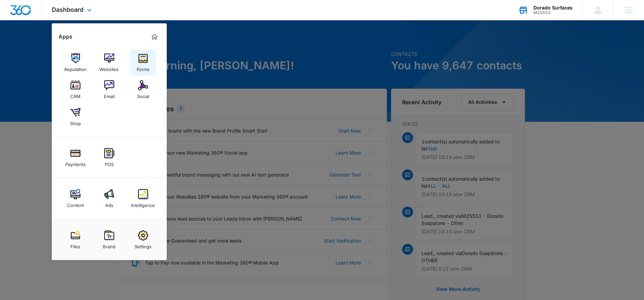  I want to click on a: Files, so click(75, 240).